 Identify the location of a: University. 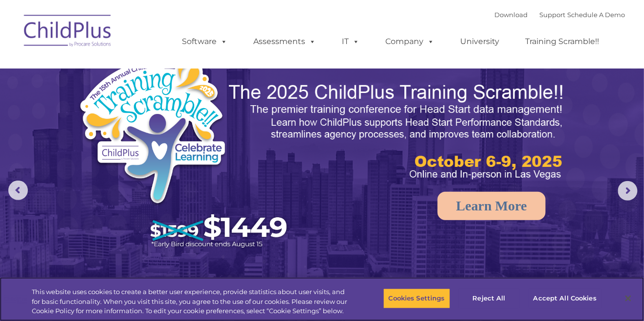
(480, 42).